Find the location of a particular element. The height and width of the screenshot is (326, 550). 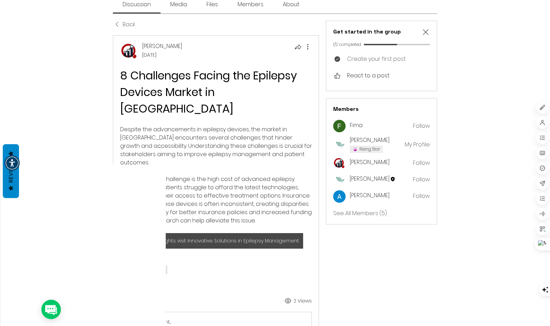

div: Create your first post is located at coordinates (381, 59).